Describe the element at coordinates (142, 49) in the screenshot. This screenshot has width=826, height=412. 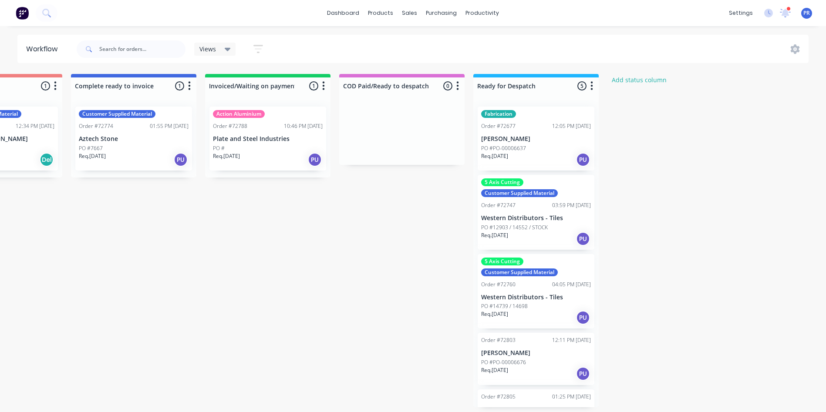
I see `input: Search for orders...` at that location.